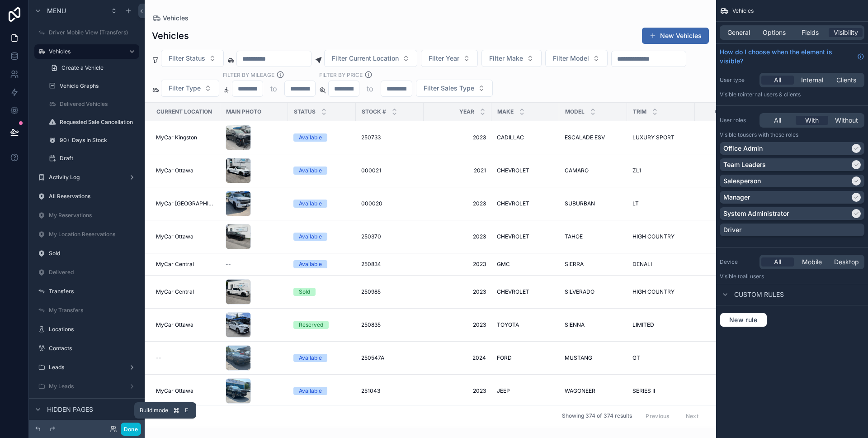 The width and height of the screenshot is (868, 438). Describe the element at coordinates (87, 178) in the screenshot. I see `label: Activity Log` at that location.